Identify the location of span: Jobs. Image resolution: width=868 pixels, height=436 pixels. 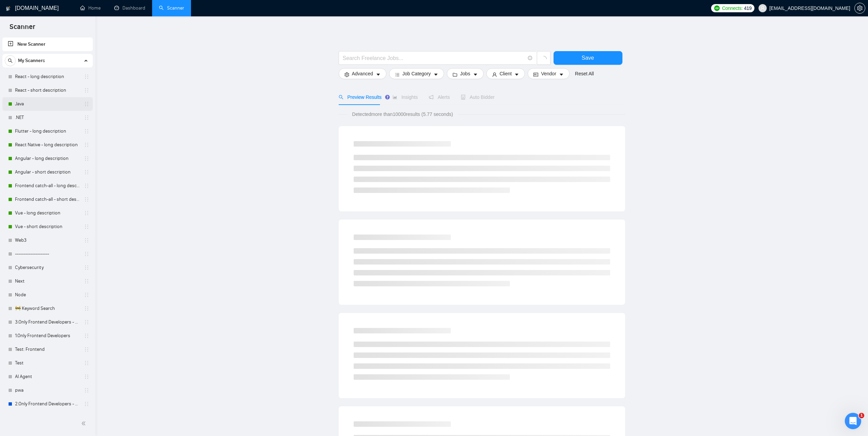
(465, 74).